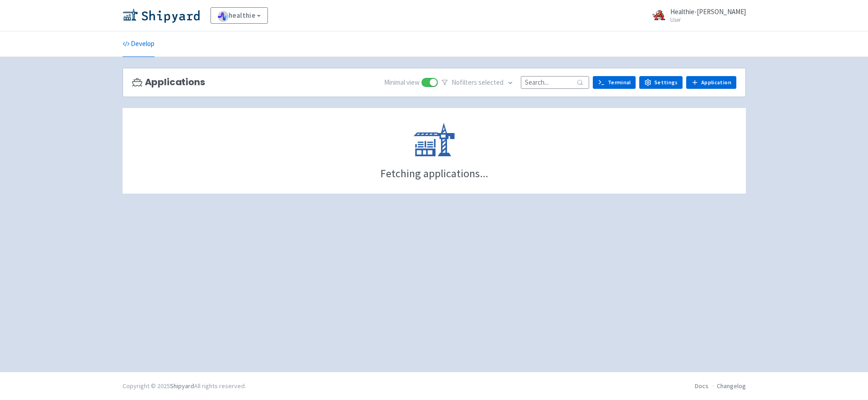  Describe the element at coordinates (182, 386) in the screenshot. I see `a: Shipyard` at that location.